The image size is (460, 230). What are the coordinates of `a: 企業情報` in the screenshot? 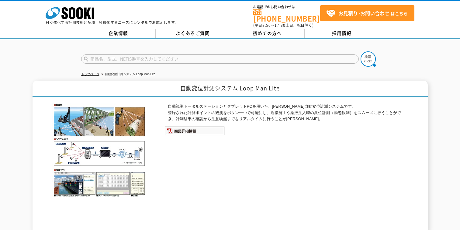 It's located at (118, 33).